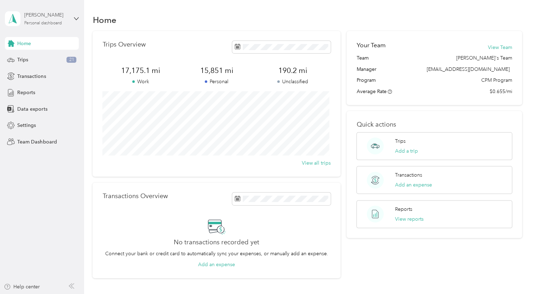 This screenshot has width=534, height=294. I want to click on span: Manager, so click(367, 69).